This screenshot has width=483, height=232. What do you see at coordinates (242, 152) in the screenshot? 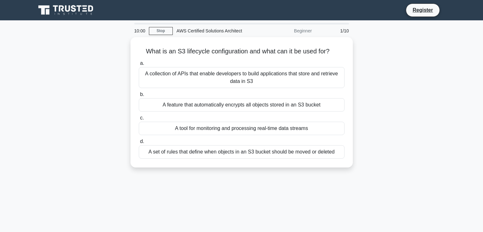
I see `div: A set of rules that define when objects in an S3 bucket should be moved or deleted` at bounding box center [242, 152].